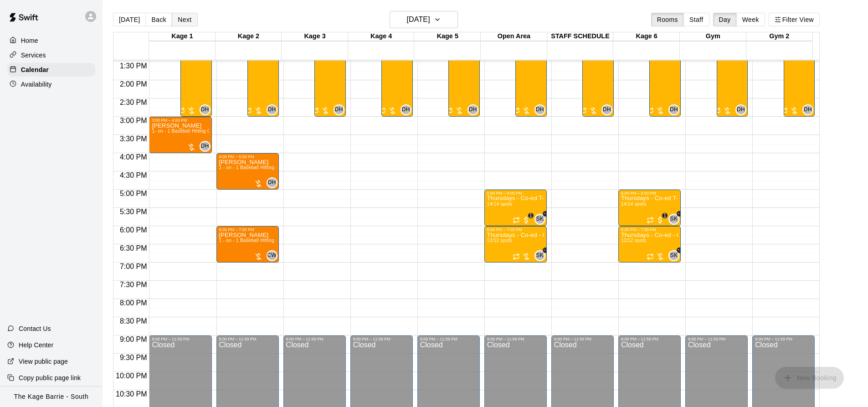 The height and width of the screenshot is (407, 868). I want to click on a: Services, so click(51, 55).